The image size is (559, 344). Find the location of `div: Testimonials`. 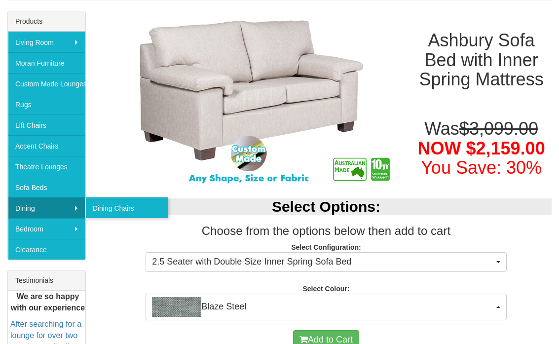

div: Testimonials is located at coordinates (46, 280).